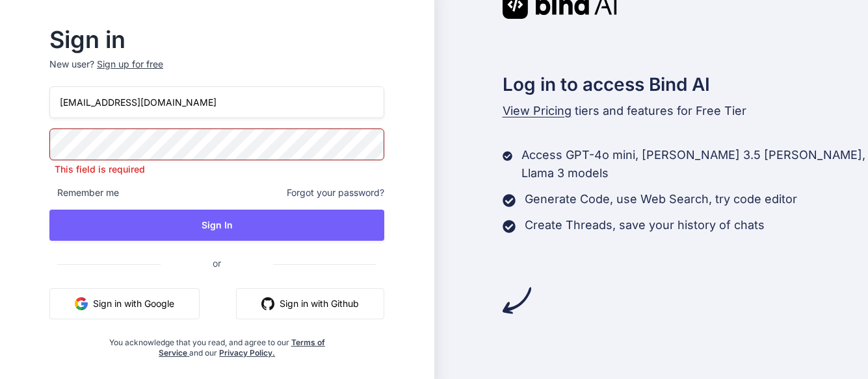  Describe the element at coordinates (84, 193) in the screenshot. I see `span: Remember me` at that location.